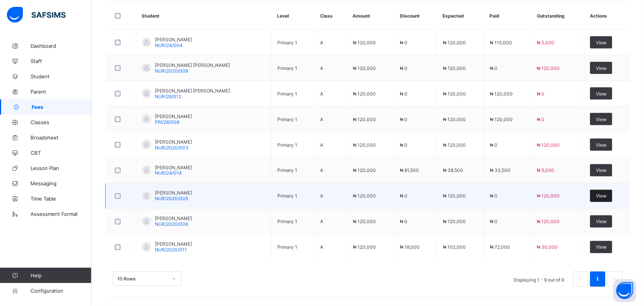 The width and height of the screenshot is (644, 306). I want to click on span: Messaging, so click(61, 183).